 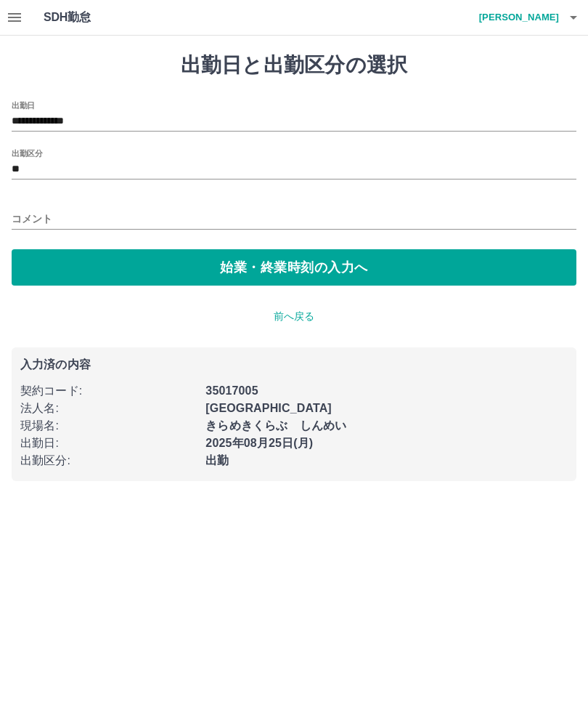 I want to click on p: 出勤区分 :, so click(x=108, y=461).